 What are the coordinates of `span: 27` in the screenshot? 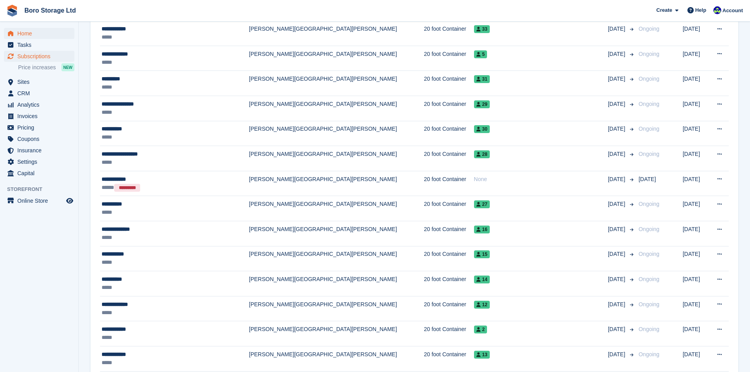 It's located at (482, 204).